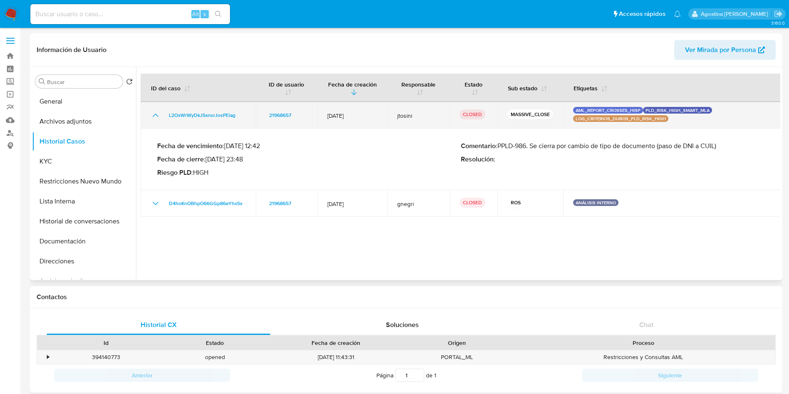 Image resolution: width=789 pixels, height=394 pixels. What do you see at coordinates (84, 261) in the screenshot?
I see `button: Direcciones` at bounding box center [84, 261].